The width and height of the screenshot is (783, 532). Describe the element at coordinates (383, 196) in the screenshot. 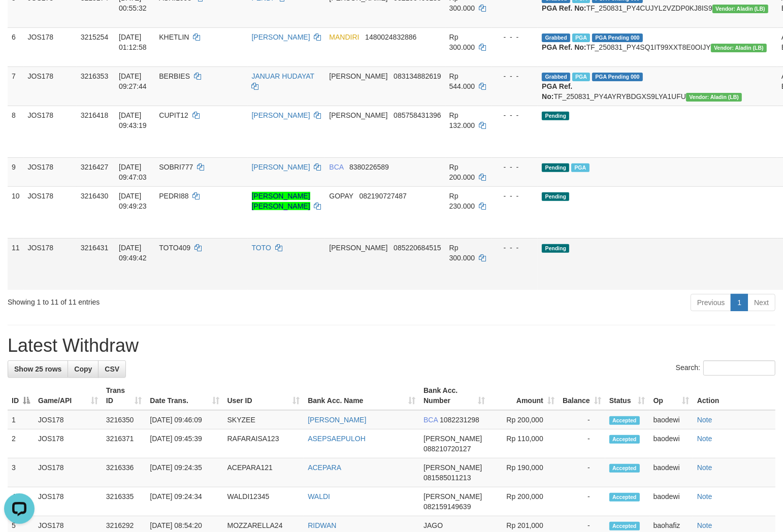

I see `span: Copy 082190727487 to clipboard` at that location.